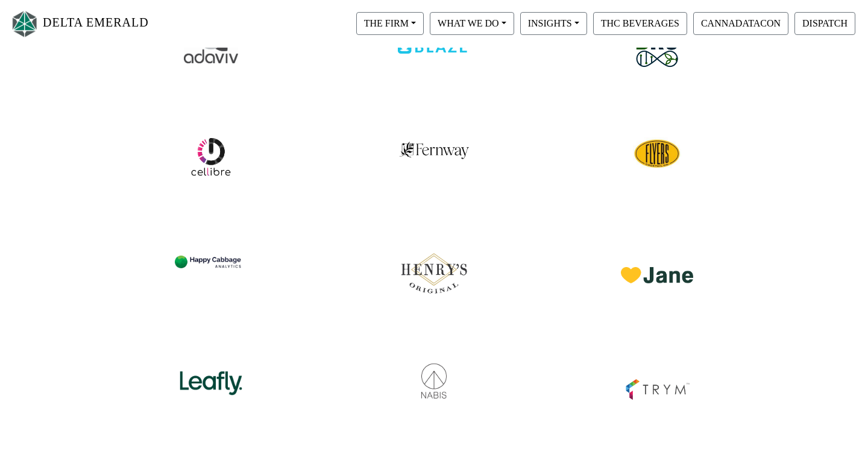 This screenshot has width=868, height=469. Describe the element at coordinates (472, 24) in the screenshot. I see `button: WHAT WE DO` at that location.